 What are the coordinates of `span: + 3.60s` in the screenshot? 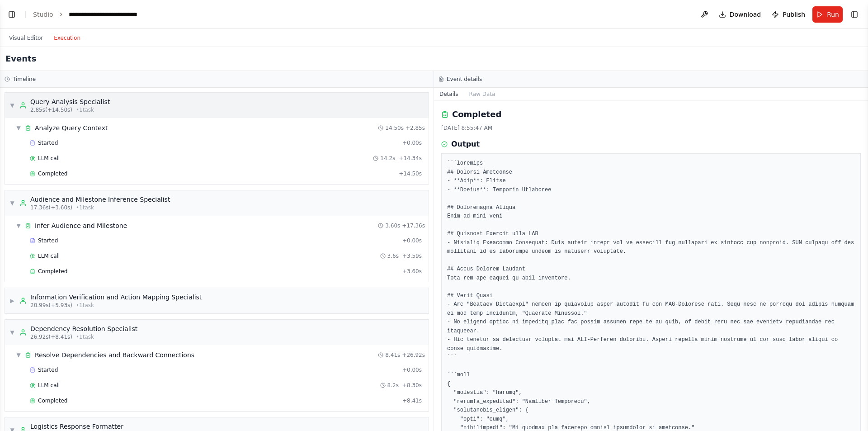 It's located at (412, 271).